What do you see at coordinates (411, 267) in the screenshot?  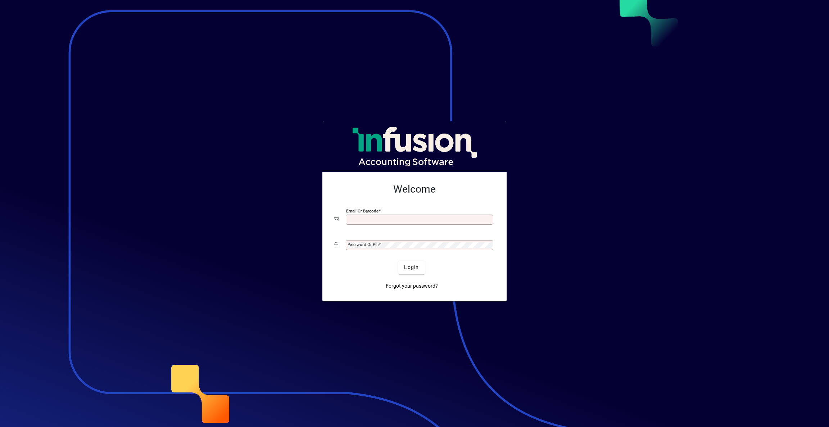 I see `span: Login` at bounding box center [411, 267].